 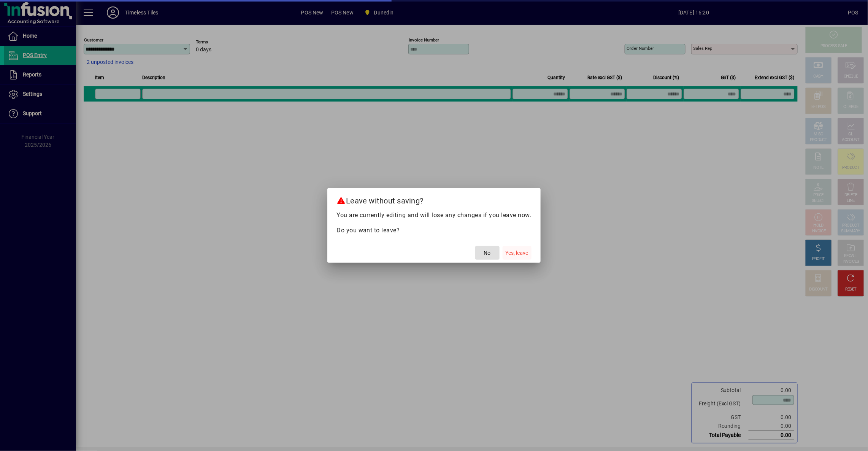 I want to click on button: No, so click(x=487, y=253).